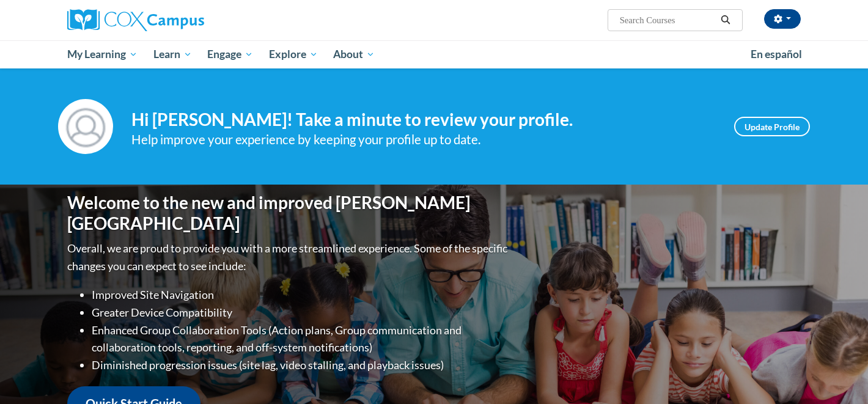  What do you see at coordinates (229, 54) in the screenshot?
I see `span: Engage` at bounding box center [229, 54].